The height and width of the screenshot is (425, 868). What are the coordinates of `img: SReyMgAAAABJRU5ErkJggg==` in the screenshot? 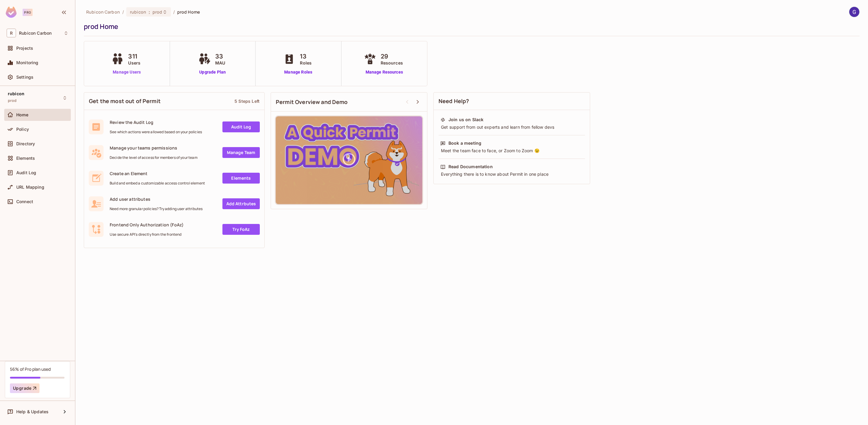 It's located at (11, 12).